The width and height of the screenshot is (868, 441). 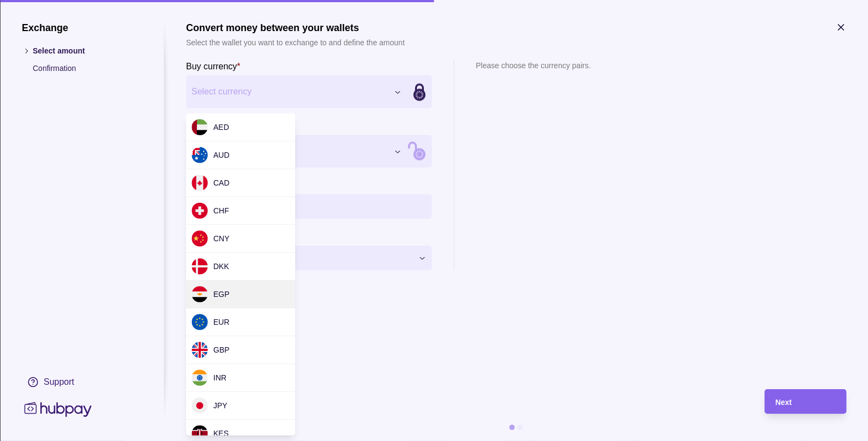 What do you see at coordinates (221, 238) in the screenshot?
I see `span: CNY` at bounding box center [221, 238].